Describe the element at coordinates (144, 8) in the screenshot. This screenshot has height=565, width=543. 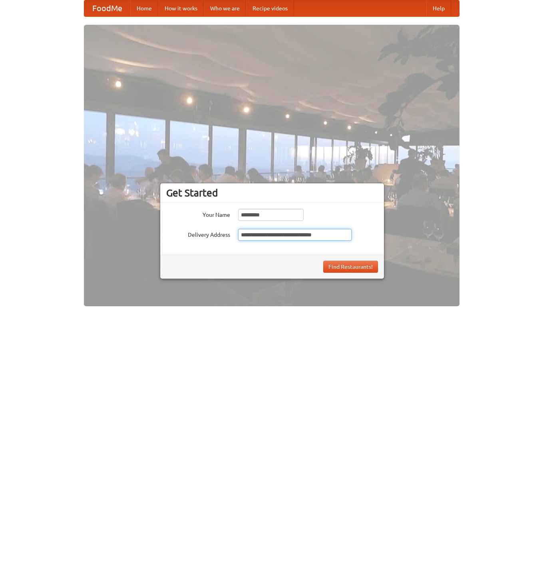
I see `a: Home` at that location.